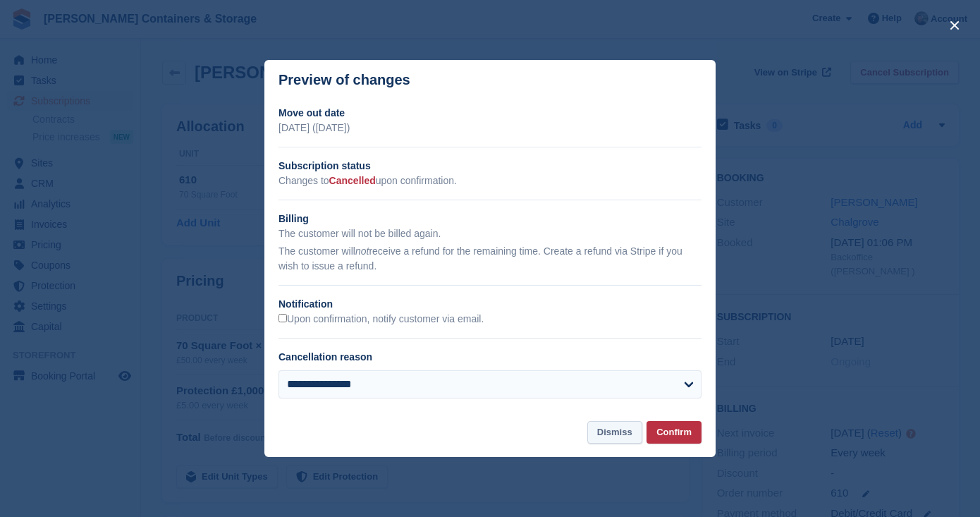 The height and width of the screenshot is (517, 980). I want to click on span: Cancelled, so click(352, 180).